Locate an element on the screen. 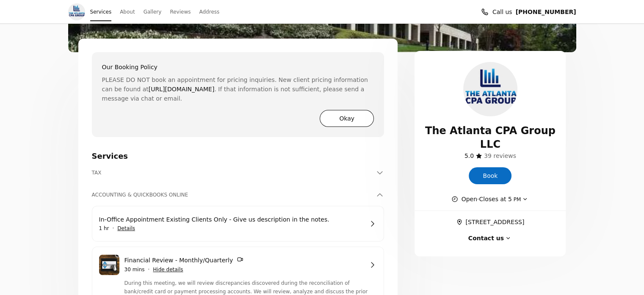 This screenshot has width=644, height=295. span: PM is located at coordinates (517, 200).